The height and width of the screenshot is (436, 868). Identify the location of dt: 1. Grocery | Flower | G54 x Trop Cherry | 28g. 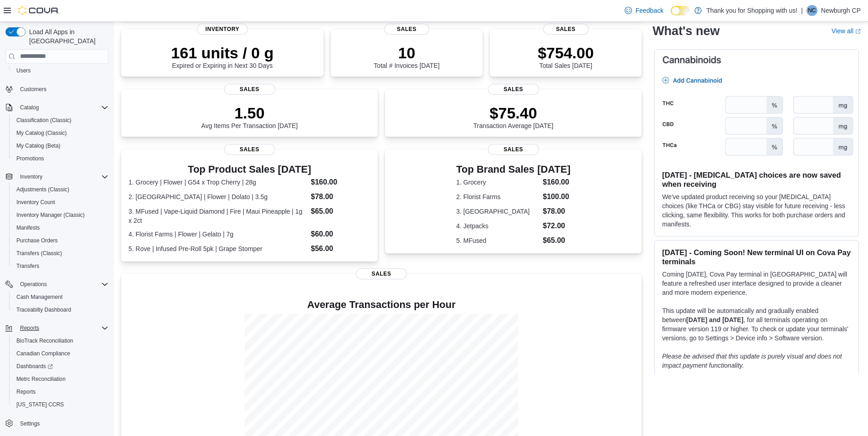
(218, 182).